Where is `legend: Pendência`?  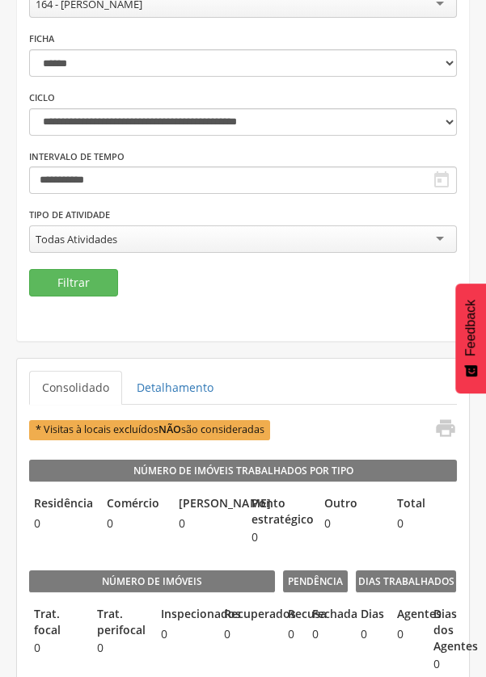 legend: Pendência is located at coordinates (315, 582).